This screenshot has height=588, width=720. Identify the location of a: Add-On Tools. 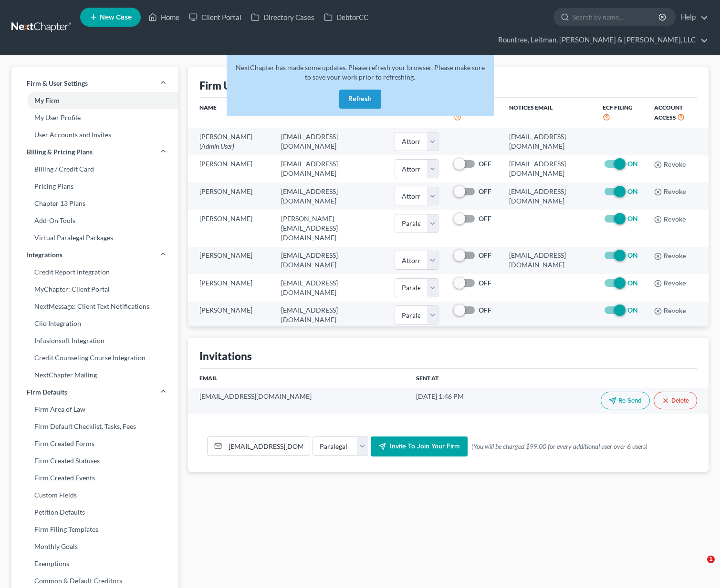
(95, 220).